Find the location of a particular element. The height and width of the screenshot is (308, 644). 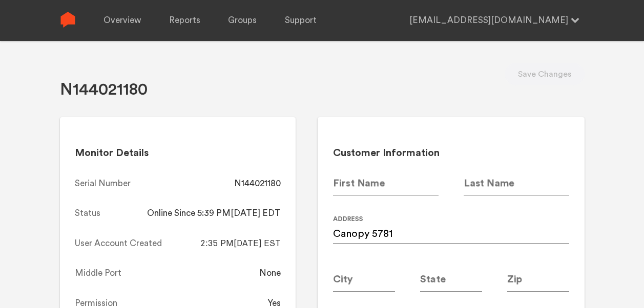

div: Serial Number is located at coordinates (102, 184).